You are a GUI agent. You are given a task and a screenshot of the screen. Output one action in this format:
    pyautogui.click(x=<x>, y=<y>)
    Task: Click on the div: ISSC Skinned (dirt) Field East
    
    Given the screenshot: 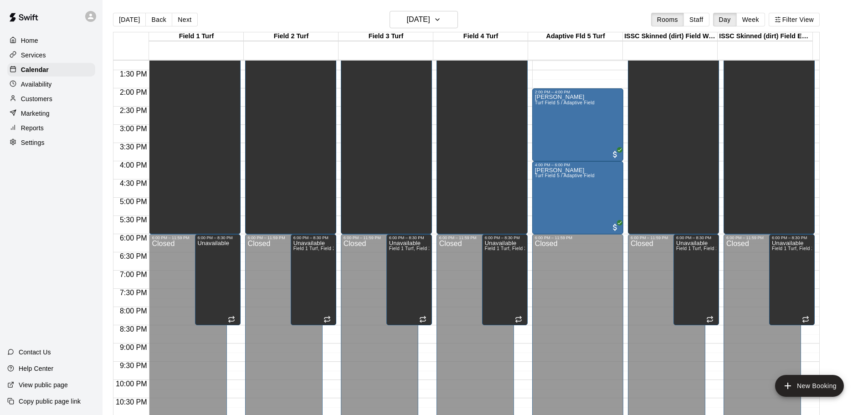 What is the action you would take?
    pyautogui.click(x=766, y=37)
    